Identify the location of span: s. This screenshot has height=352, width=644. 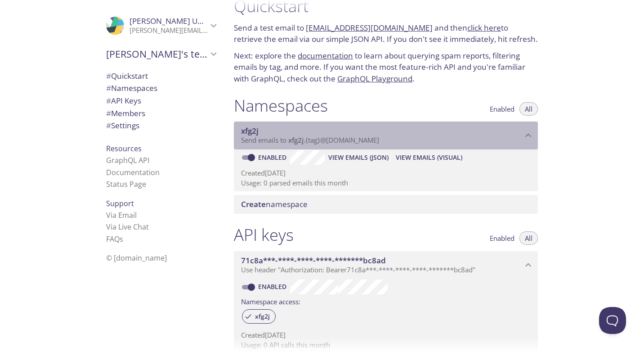
(121, 239).